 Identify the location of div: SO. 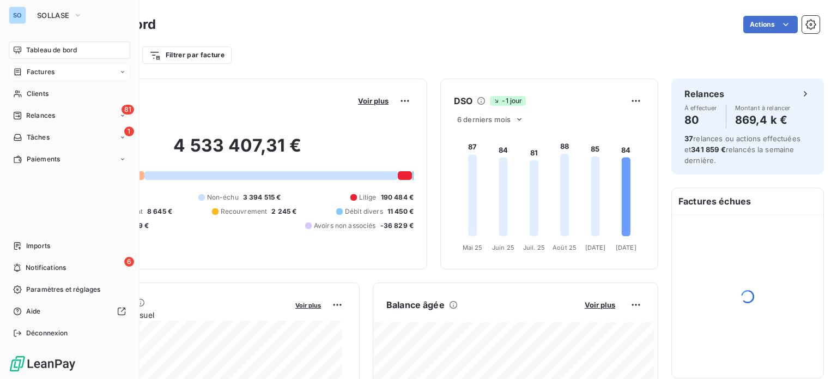
(17, 15).